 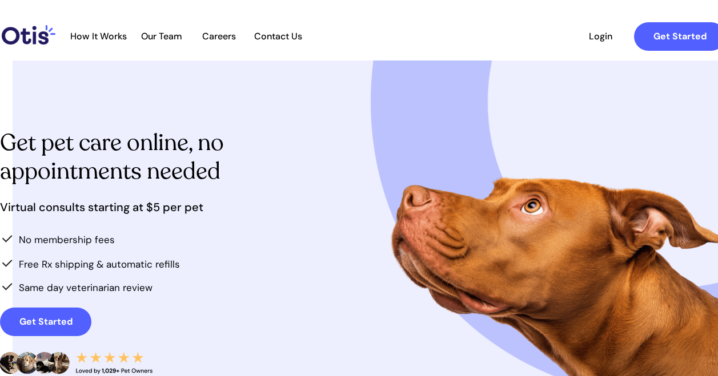 What do you see at coordinates (162, 36) in the screenshot?
I see `span: Our Team` at bounding box center [162, 36].